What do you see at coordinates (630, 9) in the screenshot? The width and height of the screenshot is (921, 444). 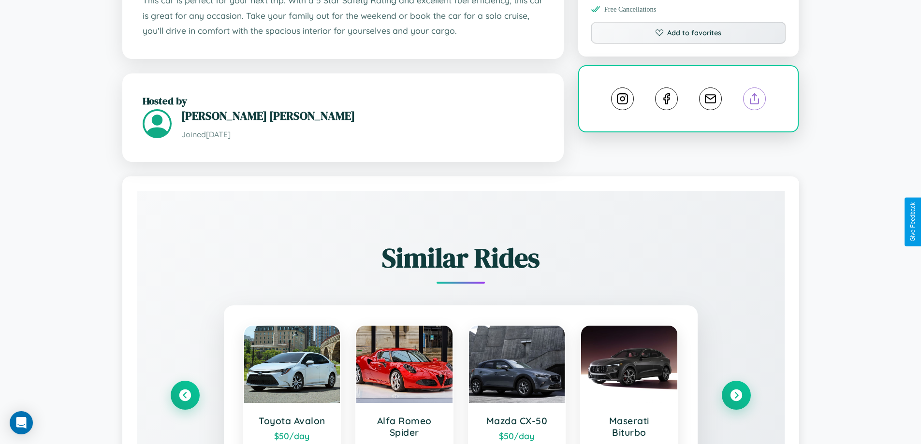 I see `span: Free Cancellations` at bounding box center [630, 9].